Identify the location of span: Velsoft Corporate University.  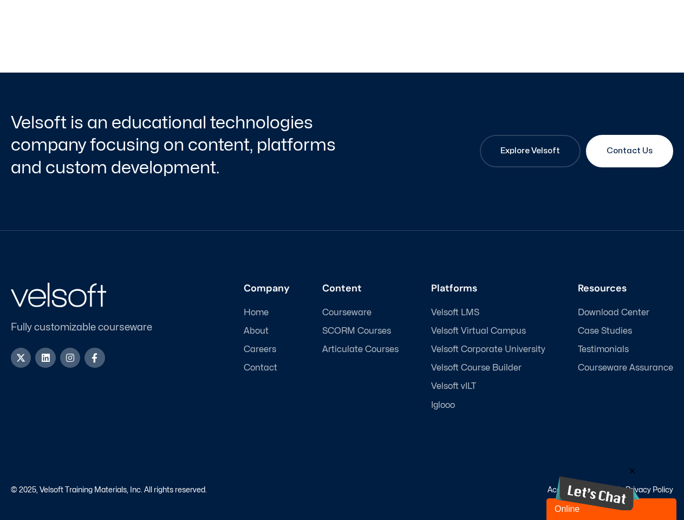
(488, 349).